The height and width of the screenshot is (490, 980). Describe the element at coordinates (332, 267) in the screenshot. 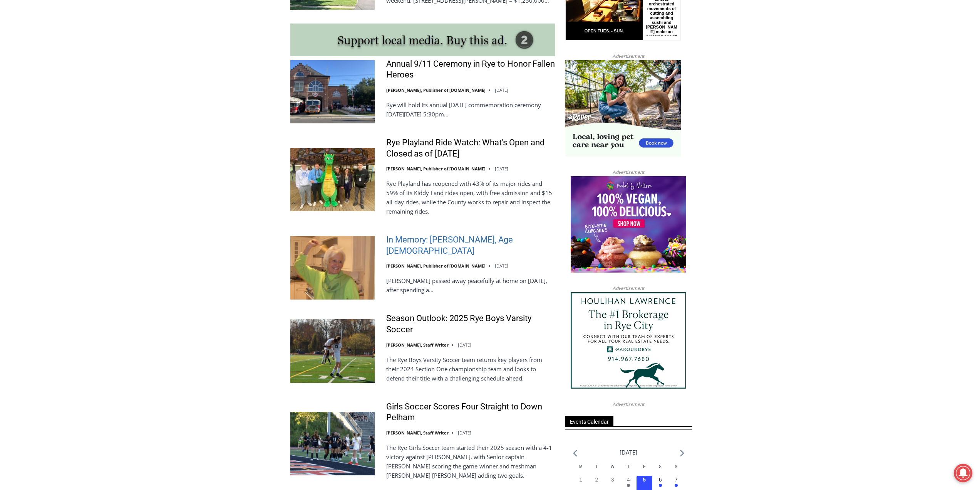

I see `img: In Memory: Barbara de Frondeville, Age 88` at that location.